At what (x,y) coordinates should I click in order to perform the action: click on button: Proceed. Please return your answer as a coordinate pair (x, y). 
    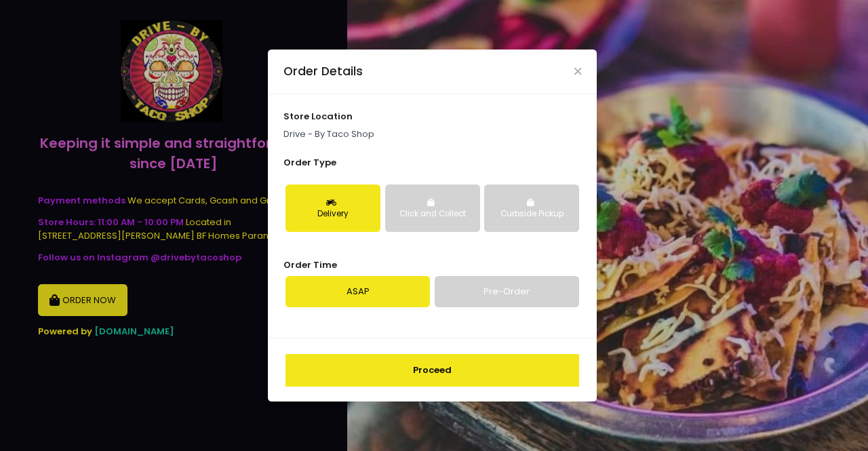
    Looking at the image, I should click on (432, 370).